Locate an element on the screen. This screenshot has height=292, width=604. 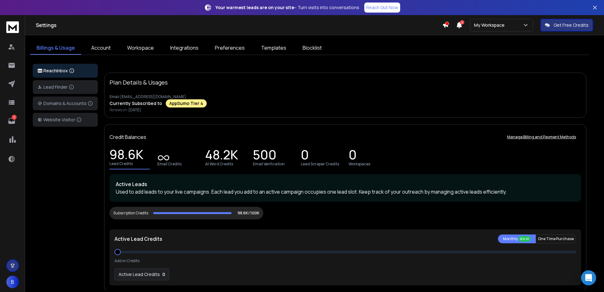
a: Billings & Usage is located at coordinates (56, 48).